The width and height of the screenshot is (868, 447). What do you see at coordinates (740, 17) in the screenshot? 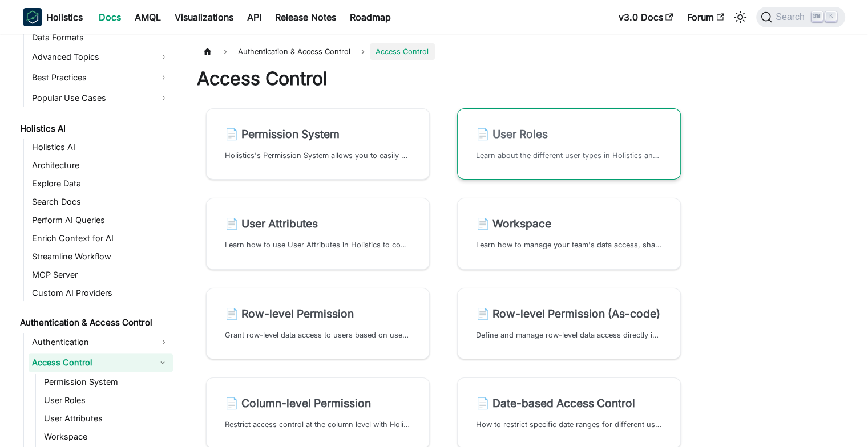
I see `button: Switch between dark and light mode (currently light mode)` at bounding box center [740, 17].